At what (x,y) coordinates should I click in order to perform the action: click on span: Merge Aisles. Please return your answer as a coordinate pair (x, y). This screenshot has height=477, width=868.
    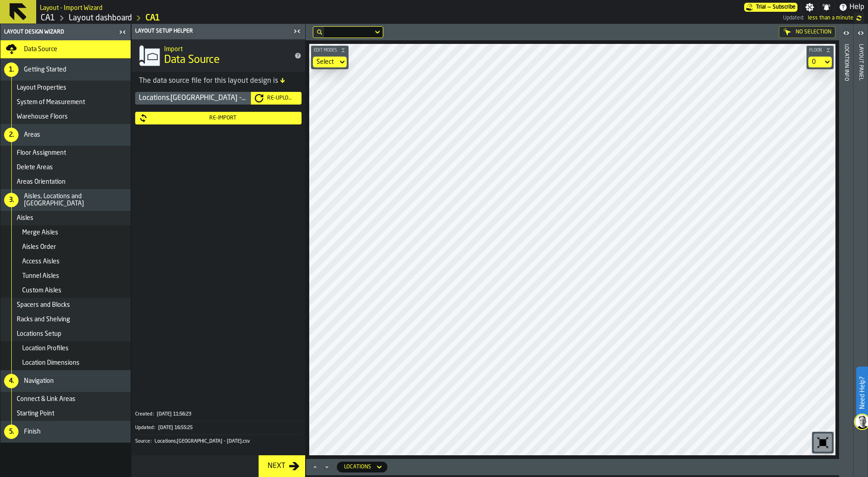
    Looking at the image, I should click on (40, 233).